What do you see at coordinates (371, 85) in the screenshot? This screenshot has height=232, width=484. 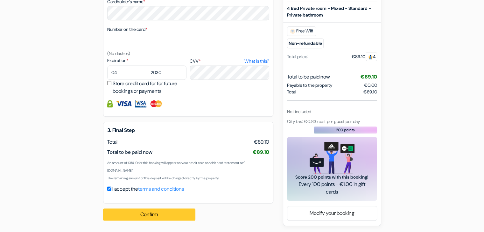 I see `span: €0.00` at bounding box center [371, 85].